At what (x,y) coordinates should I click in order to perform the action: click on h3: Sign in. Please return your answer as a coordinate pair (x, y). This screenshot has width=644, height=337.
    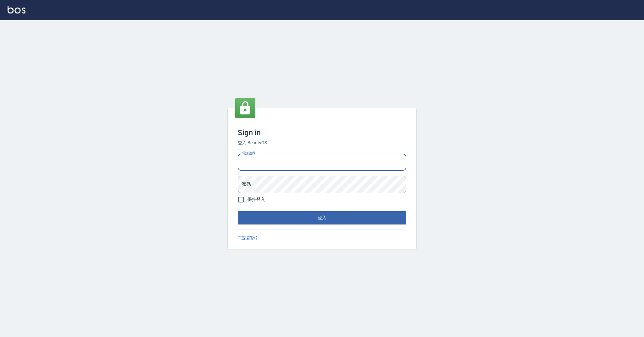
    Looking at the image, I should click on (322, 133).